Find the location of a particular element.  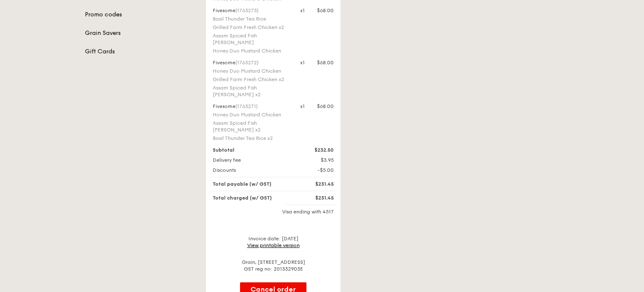

span: (1763272) is located at coordinates (247, 63).